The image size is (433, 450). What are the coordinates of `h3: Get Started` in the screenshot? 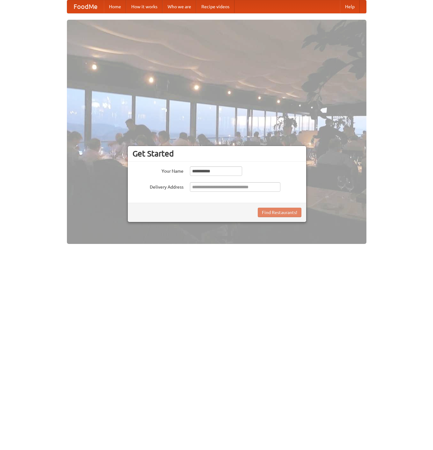 It's located at (217, 154).